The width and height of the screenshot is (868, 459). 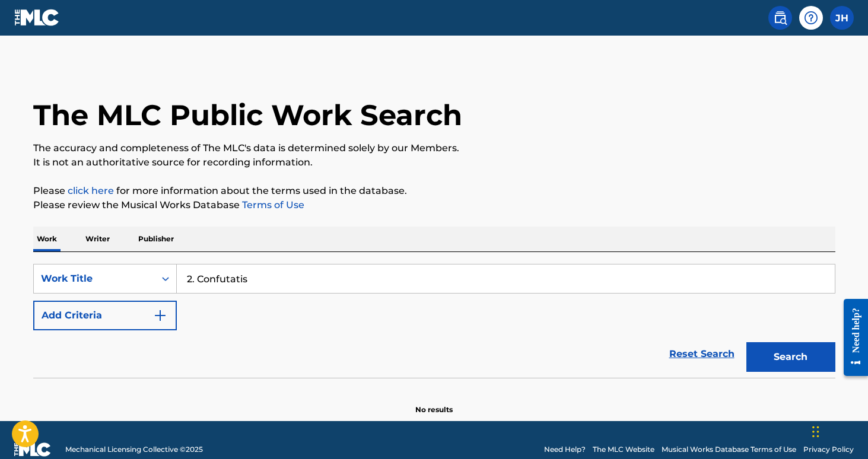 What do you see at coordinates (434, 321) in the screenshot?
I see `form: Search Form` at bounding box center [434, 321].